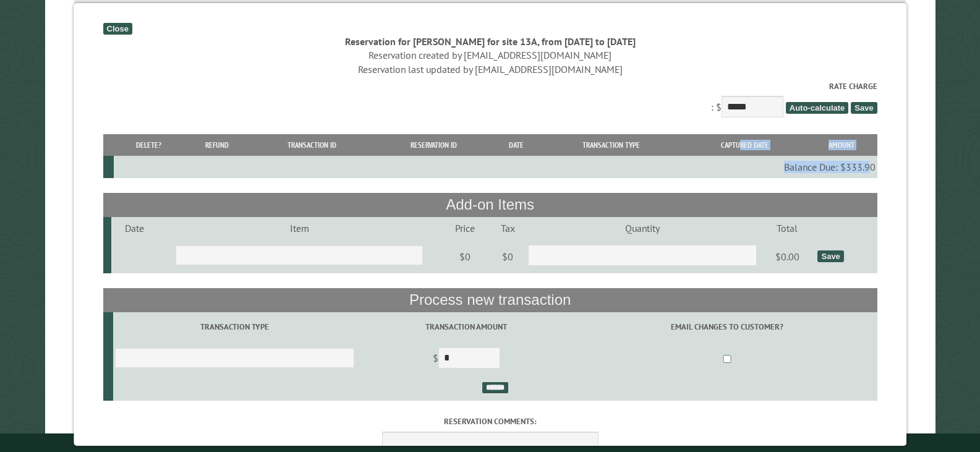 Image resolution: width=980 pixels, height=452 pixels. I want to click on label: Rate Charge, so click(490, 86).